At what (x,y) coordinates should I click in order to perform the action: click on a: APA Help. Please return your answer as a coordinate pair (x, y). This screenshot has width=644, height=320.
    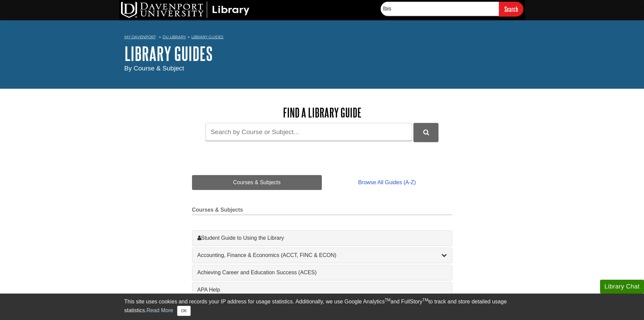
    Looking at the image, I should click on (322, 290).